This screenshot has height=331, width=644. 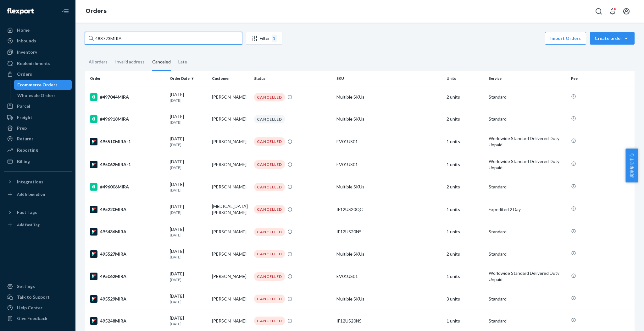 What do you see at coordinates (627, 12) in the screenshot?
I see `button: Open account menu` at bounding box center [627, 12].